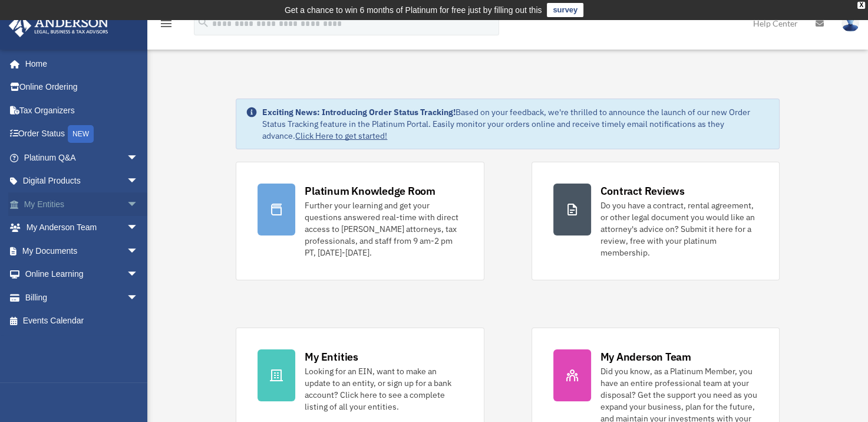 The width and height of the screenshot is (868, 422). I want to click on a: Contract Reviews Do you have a contract, rental agreement, or other legal document you would like..., so click(655, 220).